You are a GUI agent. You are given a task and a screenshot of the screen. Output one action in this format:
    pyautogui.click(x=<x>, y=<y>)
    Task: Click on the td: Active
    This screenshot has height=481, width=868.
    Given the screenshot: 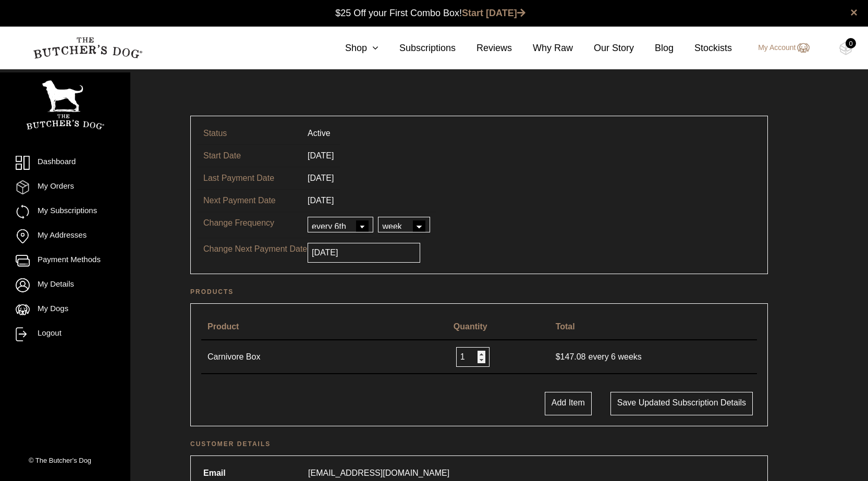 What is the action you would take?
    pyautogui.click(x=319, y=133)
    